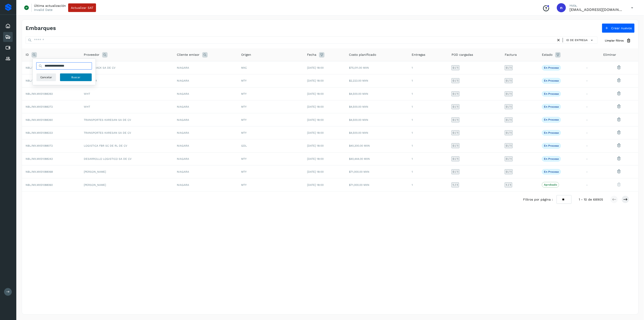 The image size is (644, 320). Describe the element at coordinates (621, 28) in the screenshot. I see `span: Crear nuevos` at that location.